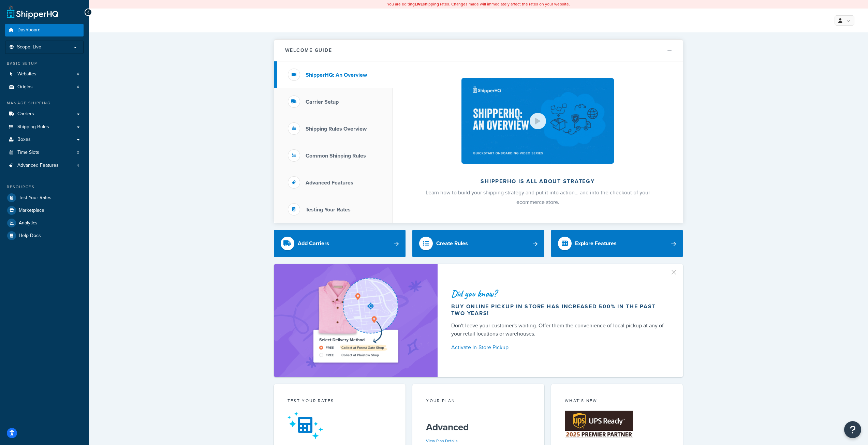  What do you see at coordinates (44, 30) in the screenshot?
I see `a: Dashboard` at bounding box center [44, 30].